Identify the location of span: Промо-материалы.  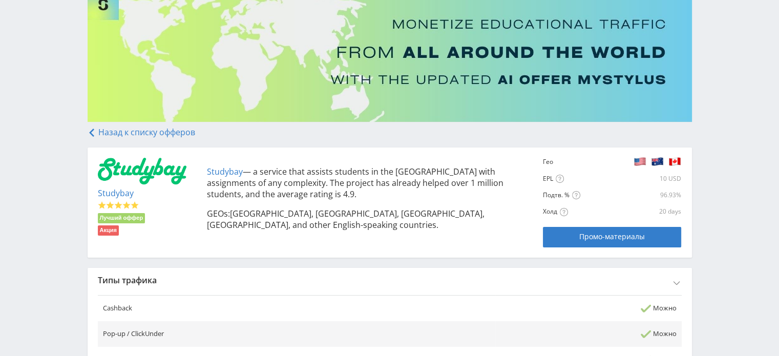
(612, 237).